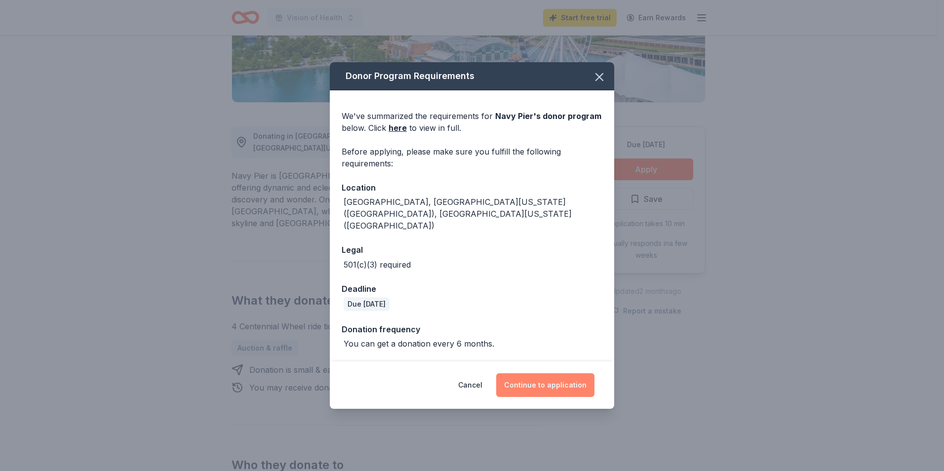 The image size is (944, 471). Describe the element at coordinates (398, 128) in the screenshot. I see `a: here` at that location.